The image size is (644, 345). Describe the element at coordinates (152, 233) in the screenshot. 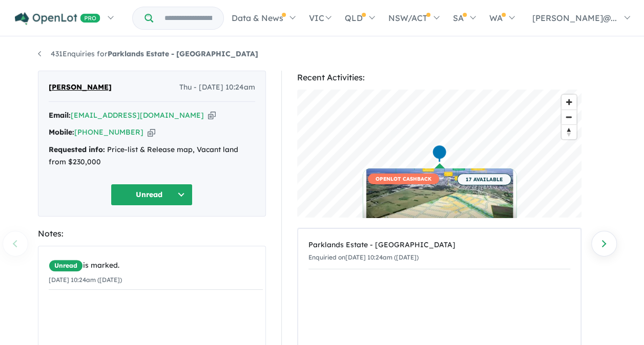

I see `div: Notes:` at that location.